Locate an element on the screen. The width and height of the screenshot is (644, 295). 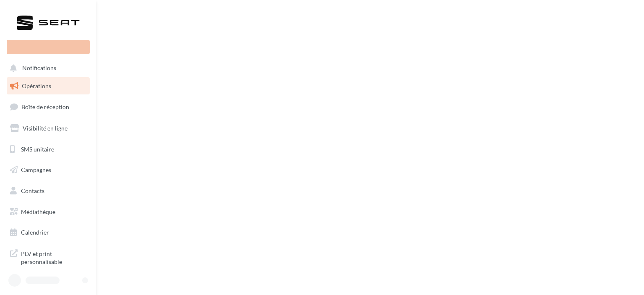
div: Nouvelle campagne is located at coordinates (48, 47).